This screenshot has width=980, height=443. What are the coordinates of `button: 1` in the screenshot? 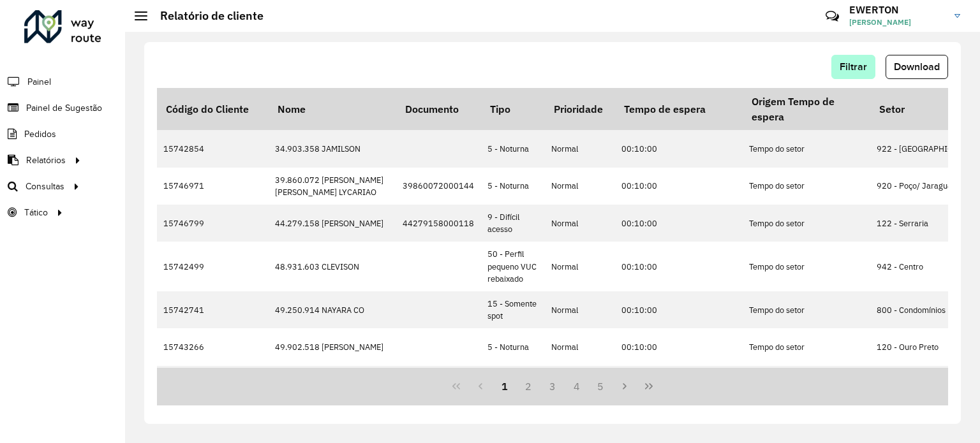 It's located at (505, 387).